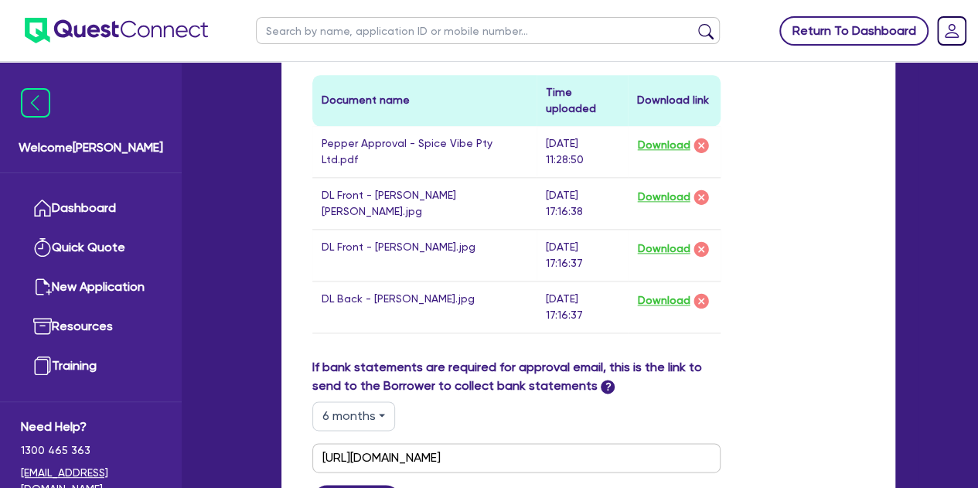 Image resolution: width=978 pixels, height=488 pixels. Describe the element at coordinates (90, 427) in the screenshot. I see `span: Need Help?` at that location.